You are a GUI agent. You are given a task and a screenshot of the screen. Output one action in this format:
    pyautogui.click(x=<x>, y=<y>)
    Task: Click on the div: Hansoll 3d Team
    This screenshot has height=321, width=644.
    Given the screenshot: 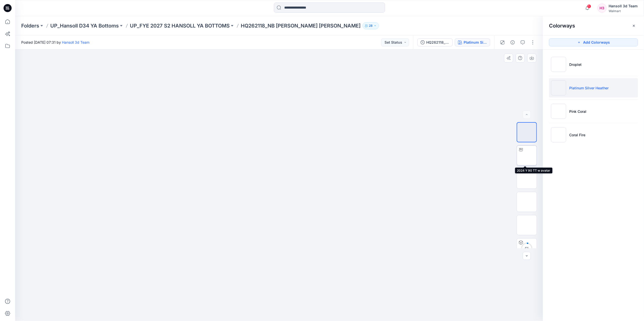 What is the action you would take?
    pyautogui.click(x=623, y=6)
    